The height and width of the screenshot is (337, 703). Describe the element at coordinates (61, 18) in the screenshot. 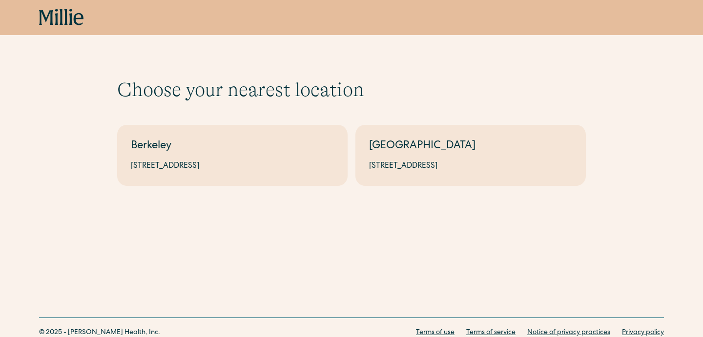

I see `a: home` at that location.